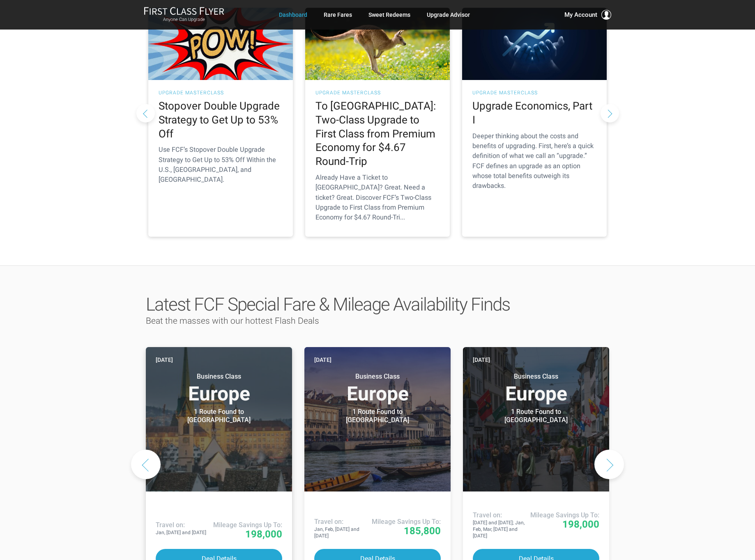  I want to click on span: Latest FCF Special Fare & Mileage Availability Finds, so click(327, 304).